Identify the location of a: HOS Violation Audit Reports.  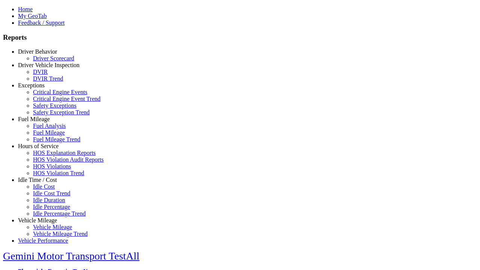
(68, 159).